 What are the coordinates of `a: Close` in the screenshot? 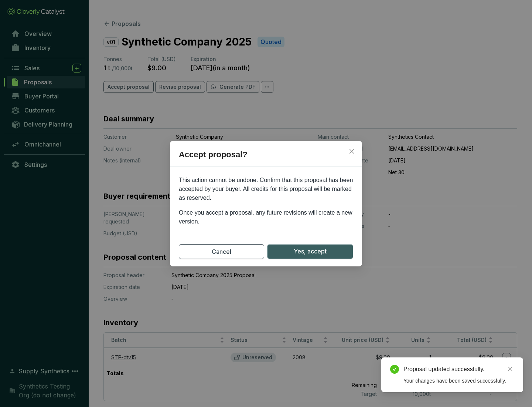 It's located at (511, 369).